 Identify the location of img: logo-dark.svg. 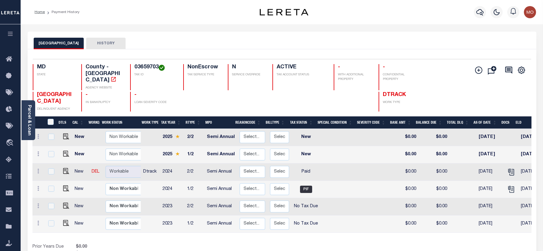
(284, 12).